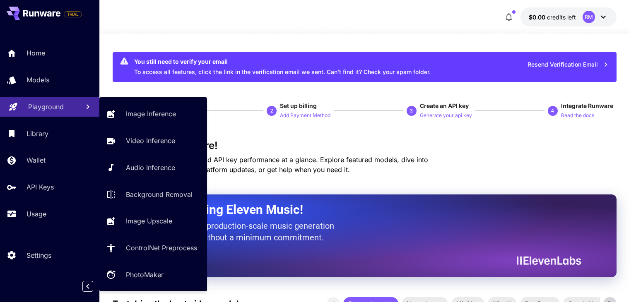 This screenshot has width=636, height=302. I want to click on p: PhotoMaker, so click(145, 275).